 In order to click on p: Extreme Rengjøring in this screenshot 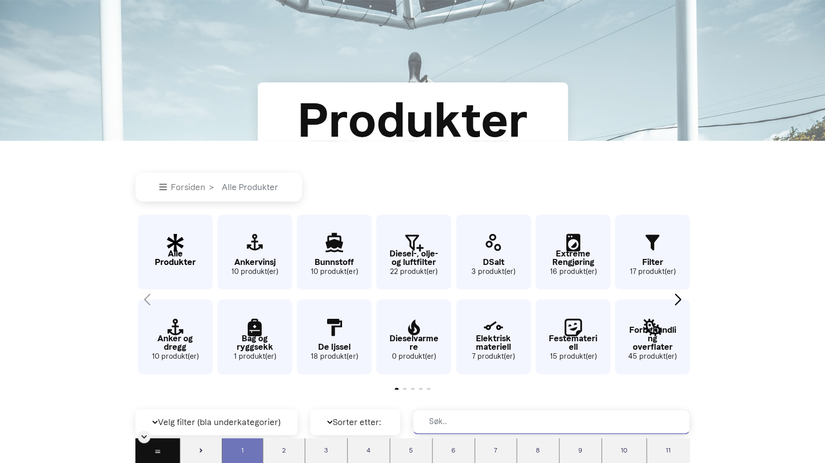, I will do `click(573, 258)`.